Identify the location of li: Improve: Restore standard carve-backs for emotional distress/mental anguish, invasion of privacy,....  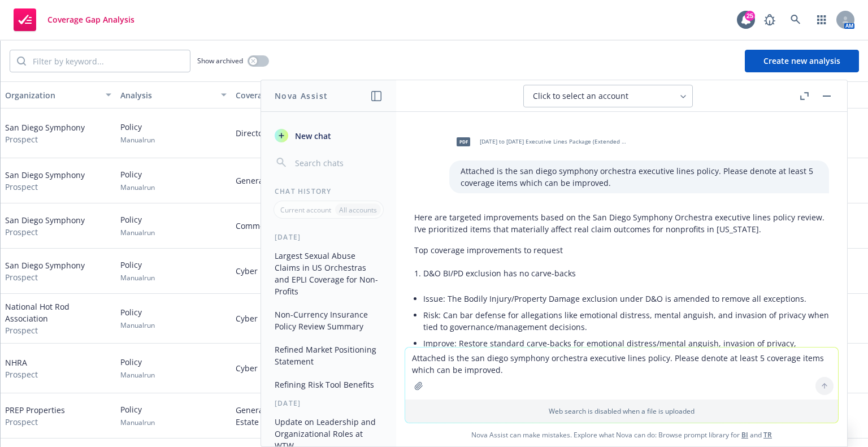
(626, 349).